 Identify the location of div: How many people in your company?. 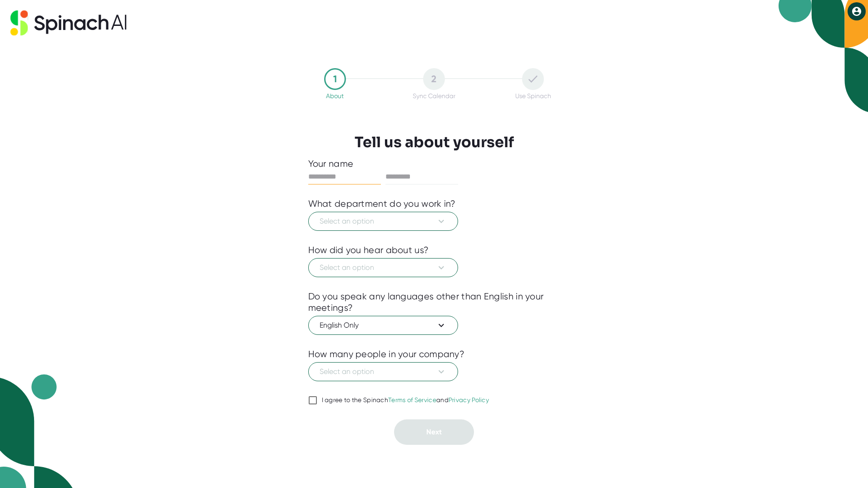
(387, 354).